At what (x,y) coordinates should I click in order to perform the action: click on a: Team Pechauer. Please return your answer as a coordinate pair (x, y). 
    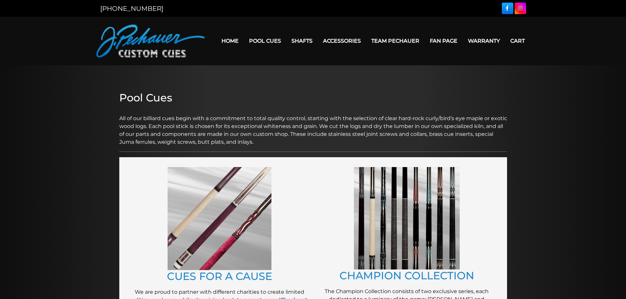
    Looking at the image, I should click on (395, 41).